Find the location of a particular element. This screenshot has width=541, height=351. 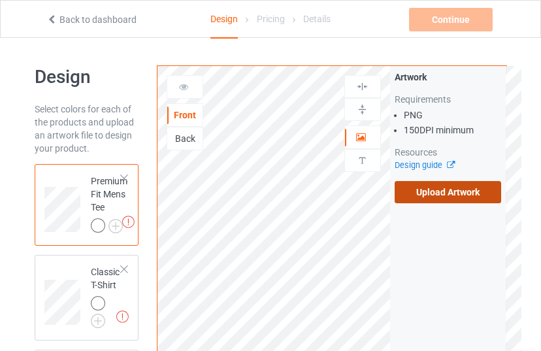

a: Back to dashboard is located at coordinates (91, 20).